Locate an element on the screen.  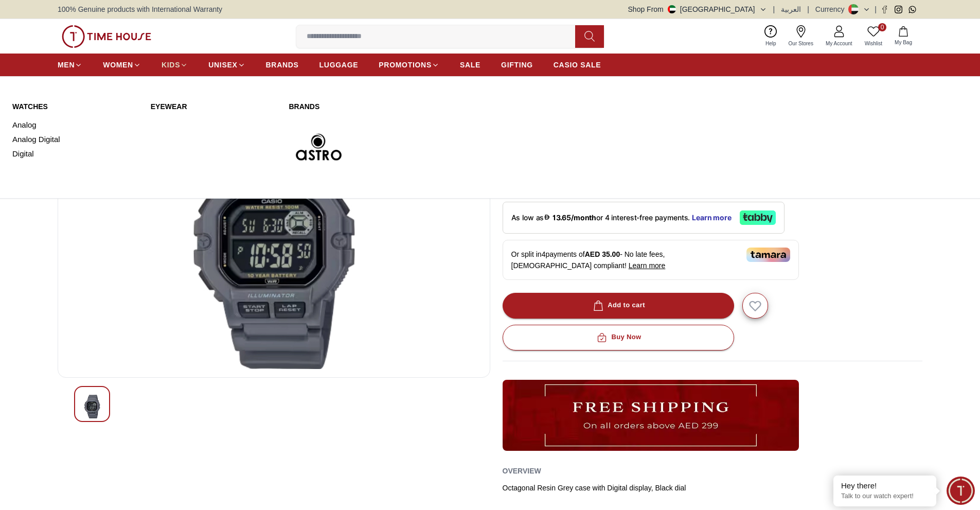
a: UNISEX is located at coordinates (226, 65).